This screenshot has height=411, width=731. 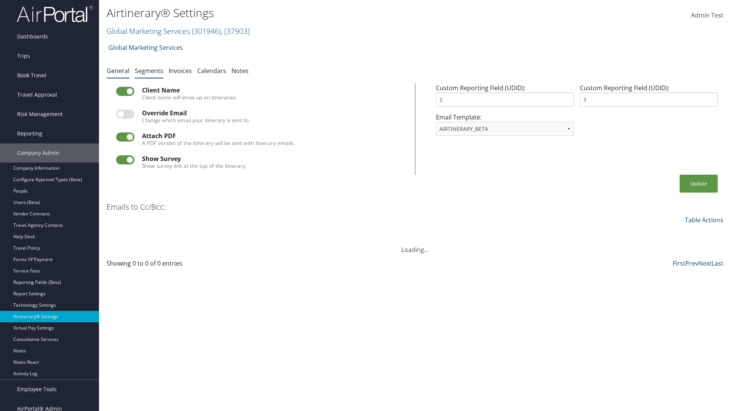 What do you see at coordinates (704, 220) in the screenshot?
I see `a: Table Actions` at bounding box center [704, 220].